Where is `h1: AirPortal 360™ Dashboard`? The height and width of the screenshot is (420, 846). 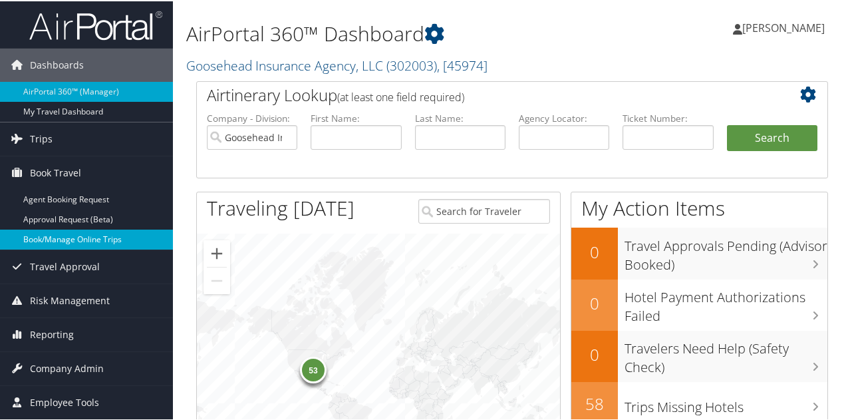 h1: AirPortal 360™ Dashboard is located at coordinates (403, 33).